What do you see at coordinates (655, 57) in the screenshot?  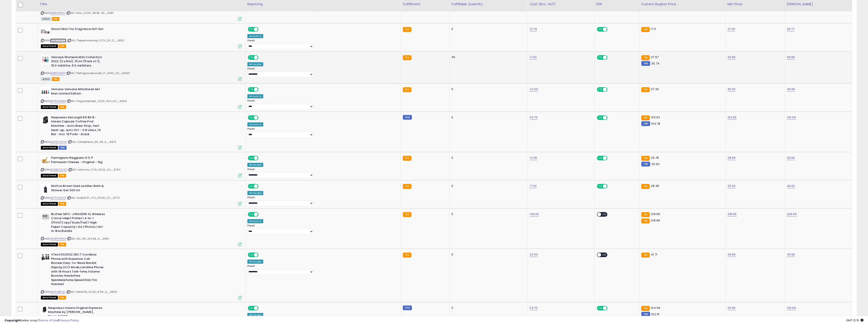 I see `span: 37.97` at bounding box center [655, 57].